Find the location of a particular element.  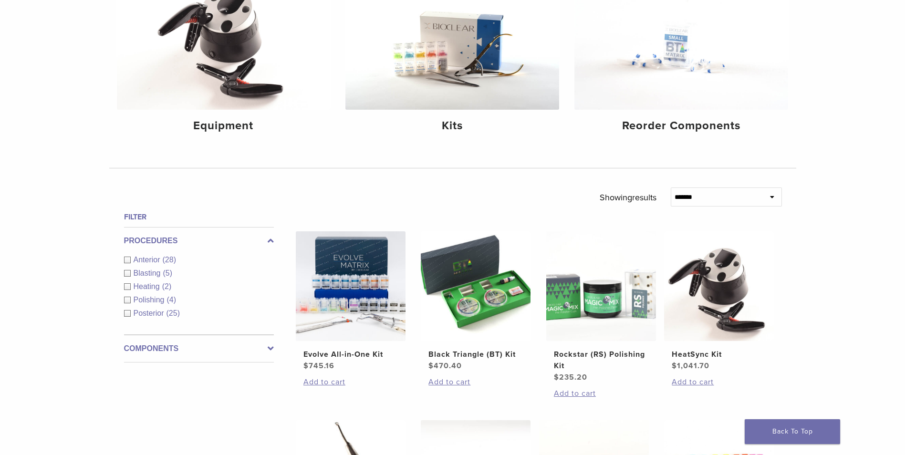

h4: Equipment is located at coordinates (224, 126).